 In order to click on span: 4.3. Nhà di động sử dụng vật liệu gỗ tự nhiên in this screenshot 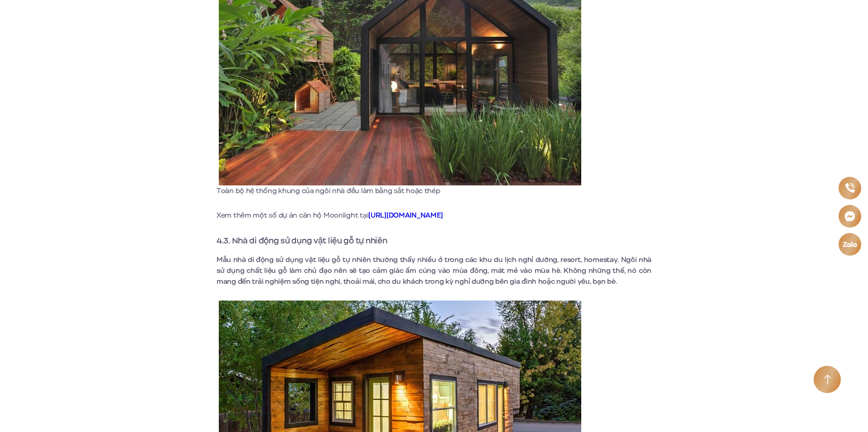, I will do `click(302, 240)`.